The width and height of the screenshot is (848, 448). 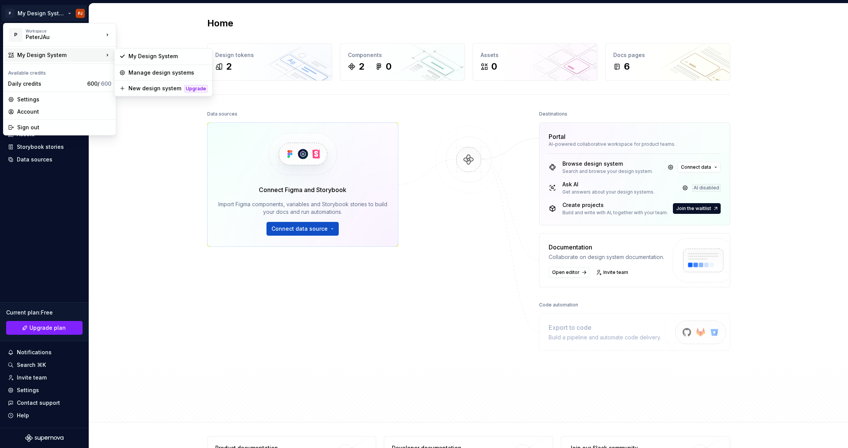 I want to click on div: Account, so click(x=64, y=112).